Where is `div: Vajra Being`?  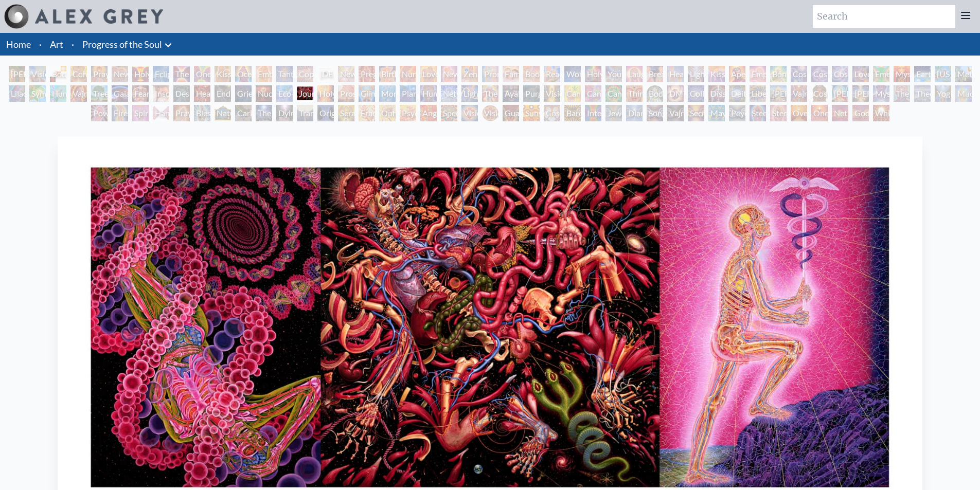
div: Vajra Being is located at coordinates (675, 113).